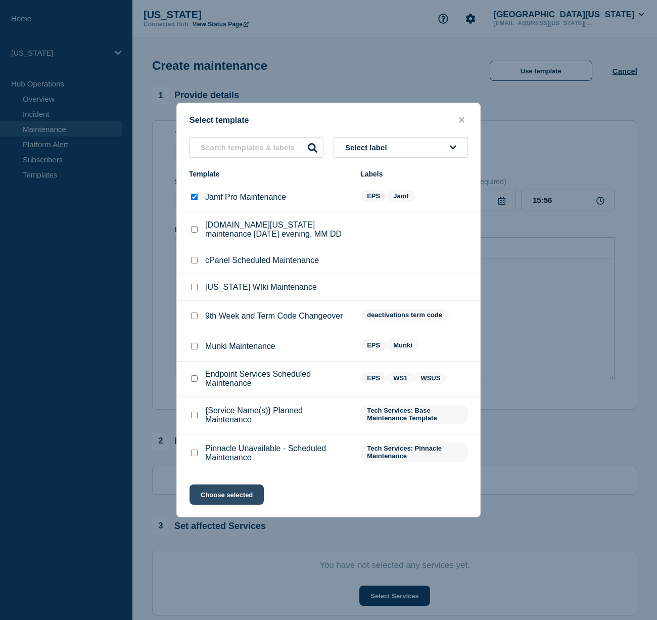 The image size is (657, 620). I want to click on input: cPanel Scheduled Maintenance checkbox, so click(194, 260).